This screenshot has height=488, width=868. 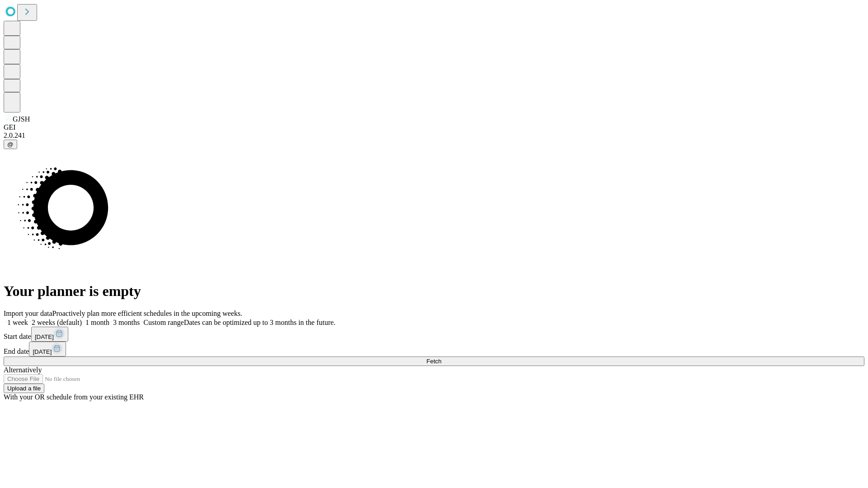 I want to click on span: 1 month, so click(x=97, y=322).